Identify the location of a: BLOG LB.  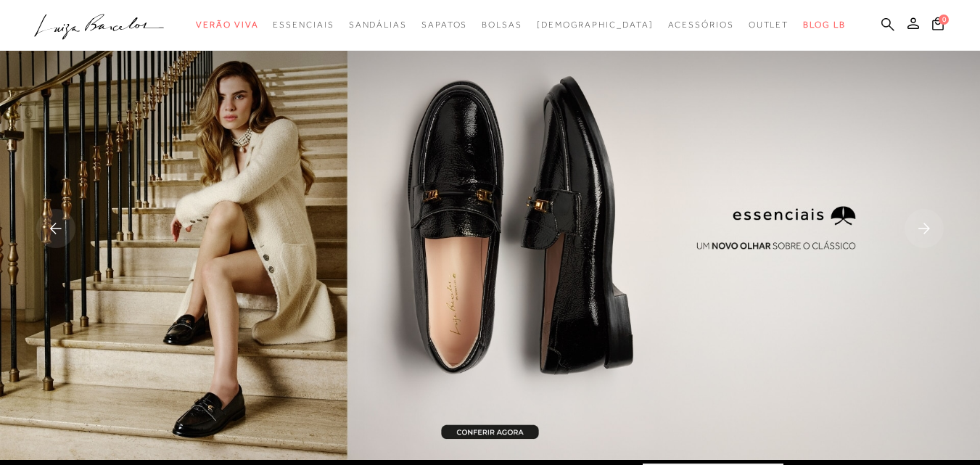
(824, 25).